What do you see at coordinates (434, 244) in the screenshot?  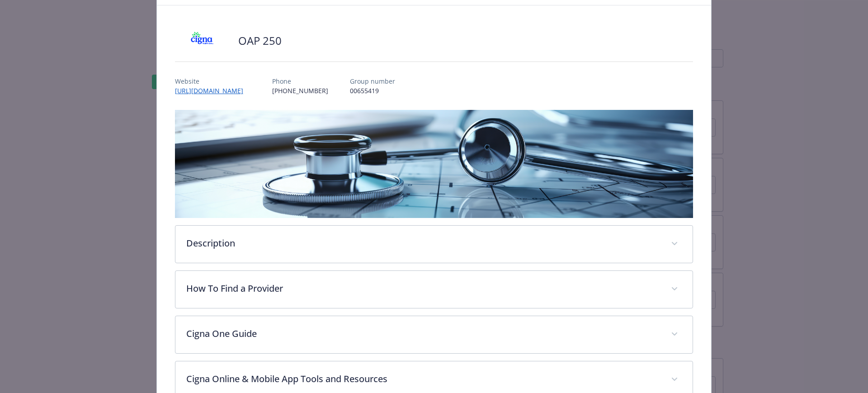 I see `div: Description` at bounding box center [434, 244].